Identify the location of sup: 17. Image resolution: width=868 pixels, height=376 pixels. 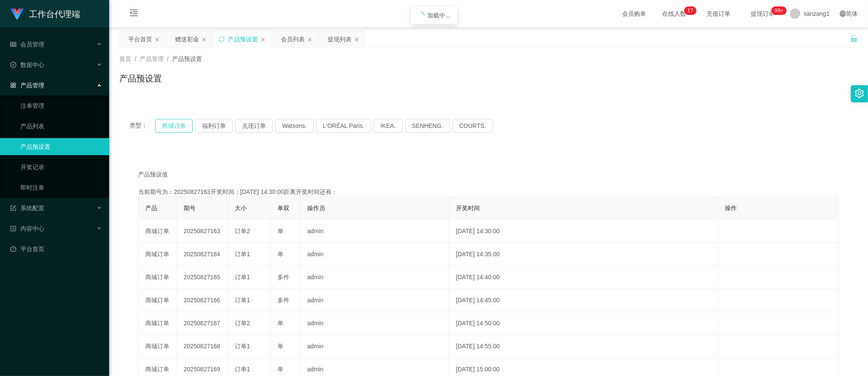
(690, 11).